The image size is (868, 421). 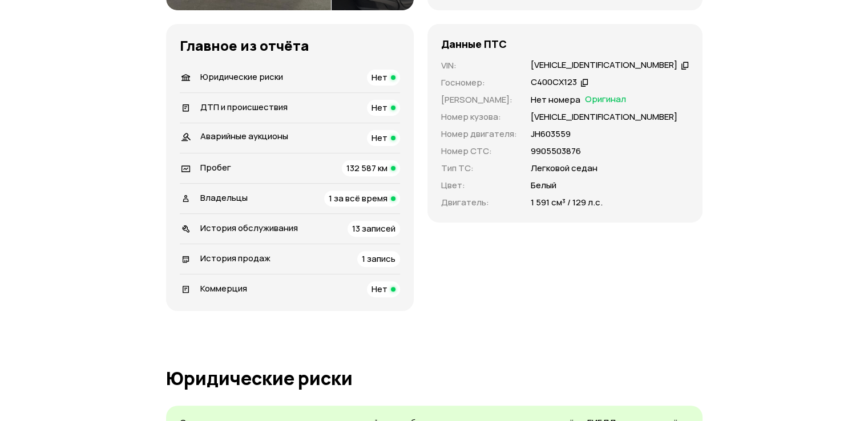 What do you see at coordinates (374, 228) in the screenshot?
I see `span: 13 записей` at bounding box center [374, 228].